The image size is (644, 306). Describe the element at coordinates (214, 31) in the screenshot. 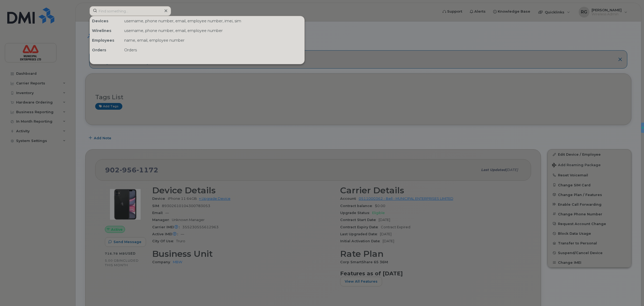

I see `div: username, phone number, email, employee number` at that location.